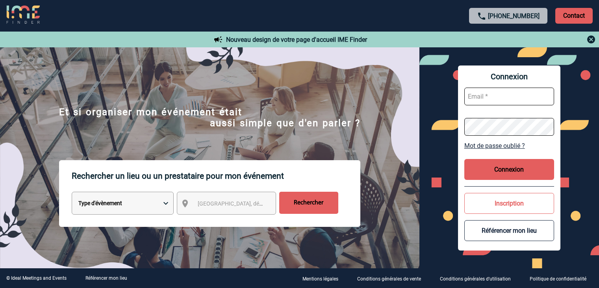  What do you see at coordinates (509, 230) in the screenshot?
I see `button: Référencer mon lieu` at bounding box center [509, 230].